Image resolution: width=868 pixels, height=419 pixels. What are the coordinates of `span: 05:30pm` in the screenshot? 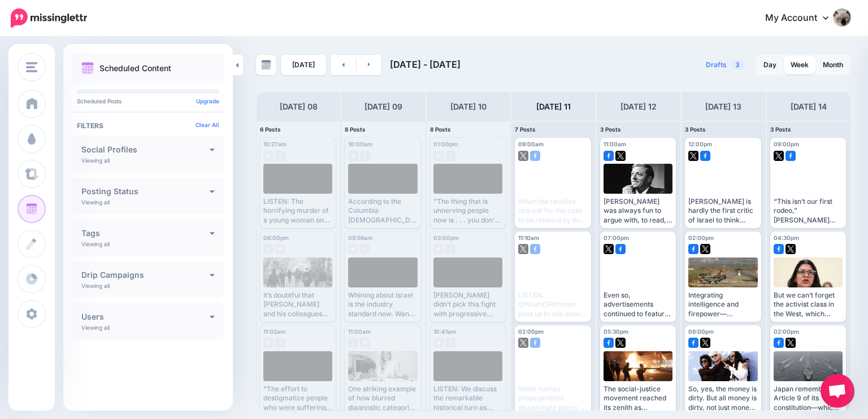 It's located at (616, 331).